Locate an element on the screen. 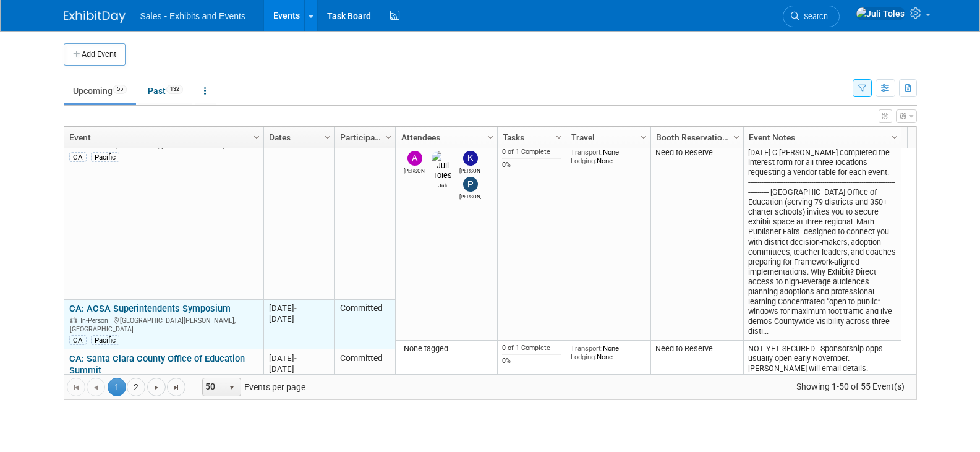 Image resolution: width=980 pixels, height=452 pixels. img: In-Person Event is located at coordinates (74, 320).